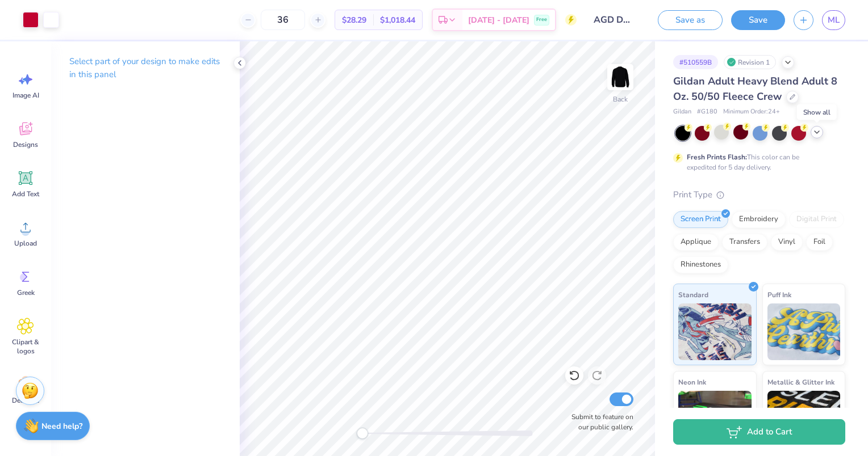 The width and height of the screenshot is (868, 456). Describe the element at coordinates (26, 145) in the screenshot. I see `span: Designs` at that location.